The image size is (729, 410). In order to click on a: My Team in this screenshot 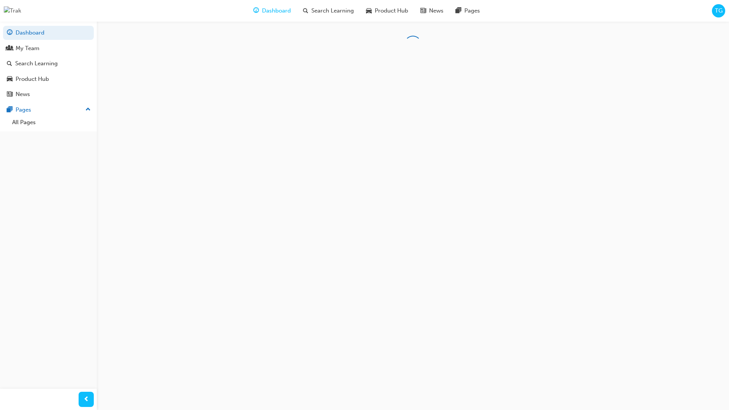, I will do `click(48, 48)`.